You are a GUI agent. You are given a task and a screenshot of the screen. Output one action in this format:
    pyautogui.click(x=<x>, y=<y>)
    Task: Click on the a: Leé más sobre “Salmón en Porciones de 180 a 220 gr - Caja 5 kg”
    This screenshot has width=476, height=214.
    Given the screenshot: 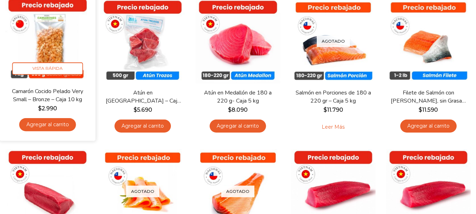 What is the action you would take?
    pyautogui.click(x=333, y=127)
    